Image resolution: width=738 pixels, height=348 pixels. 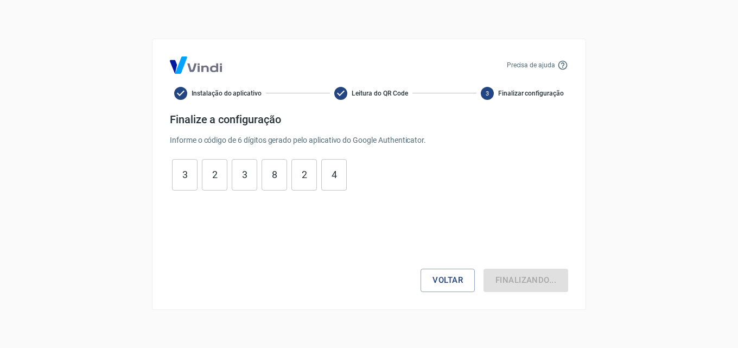 I want to click on h4: Finalize a configuração, so click(x=369, y=119).